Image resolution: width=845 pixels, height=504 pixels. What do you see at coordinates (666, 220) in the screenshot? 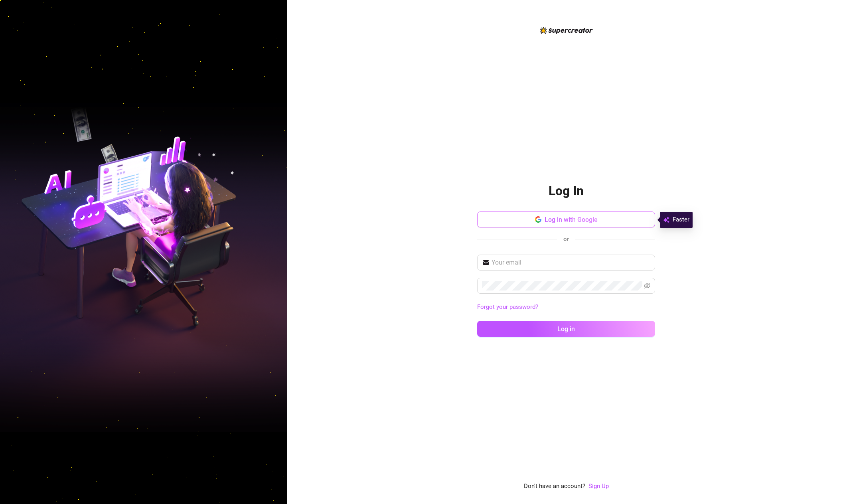
I see `img: svg%3e` at bounding box center [666, 220].